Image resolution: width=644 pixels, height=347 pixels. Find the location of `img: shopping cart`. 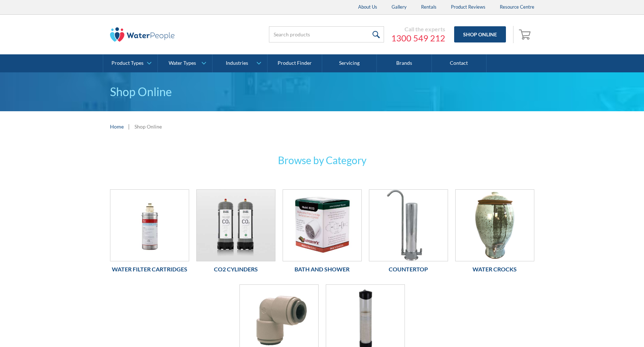

img: shopping cart is located at coordinates (526, 34).